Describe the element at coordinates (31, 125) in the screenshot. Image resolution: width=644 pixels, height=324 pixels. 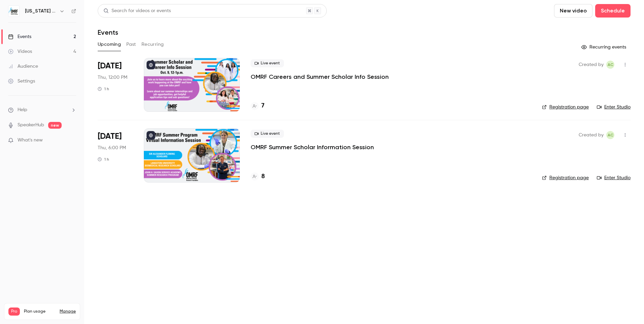
I see `a: SpeakerHub` at that location.